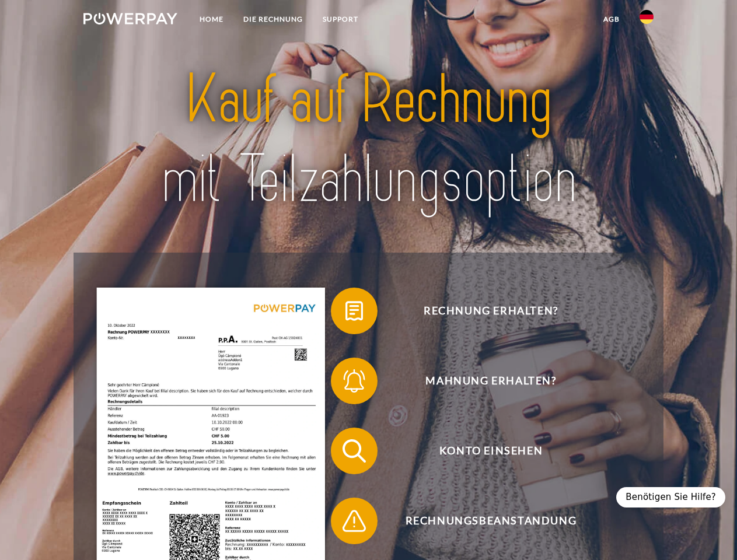 The height and width of the screenshot is (560, 737). What do you see at coordinates (354, 521) in the screenshot?
I see `img: qb_warning.svg` at bounding box center [354, 521].